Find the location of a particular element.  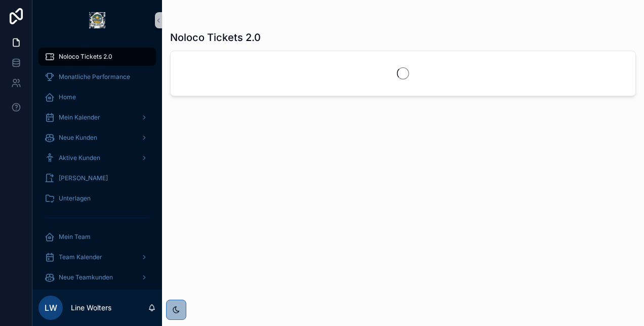

h1: Noloco Tickets 2.0 is located at coordinates (215, 37).